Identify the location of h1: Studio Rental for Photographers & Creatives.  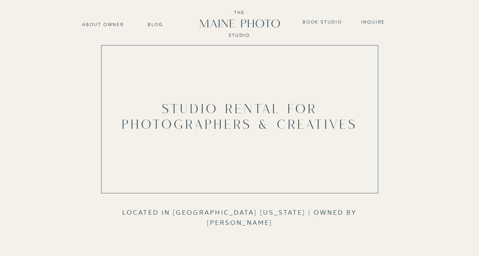
(240, 127).